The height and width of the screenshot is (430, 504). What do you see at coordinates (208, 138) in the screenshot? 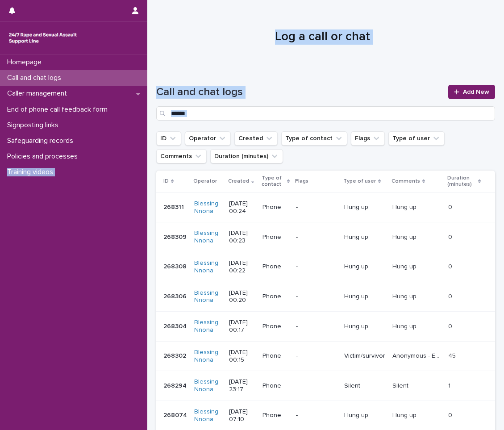
I see `button: Operator` at bounding box center [208, 138].